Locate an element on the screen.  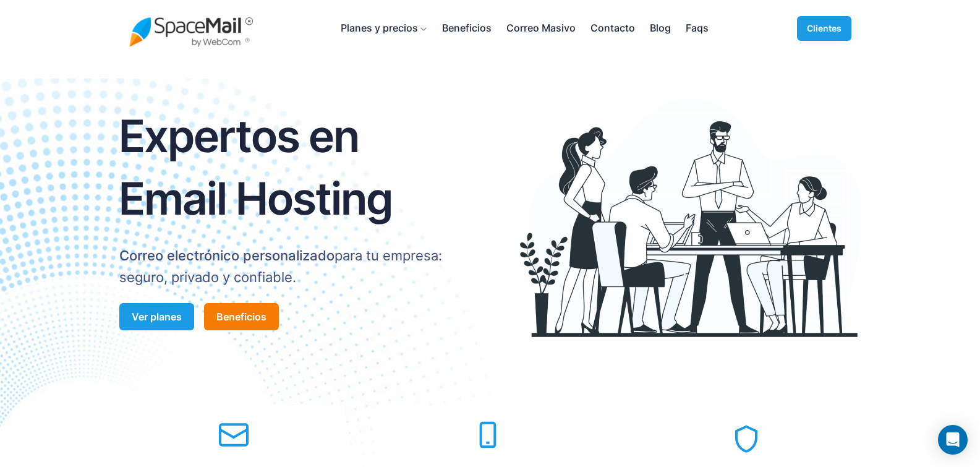
span: Contacto is located at coordinates (613, 28).